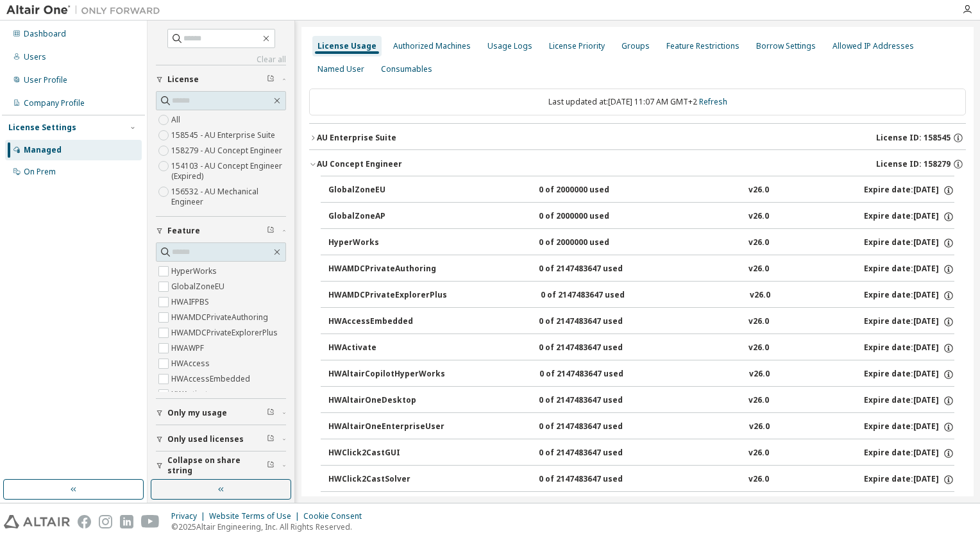 This screenshot has width=980, height=540. Describe the element at coordinates (183, 231) in the screenshot. I see `span: Feature` at that location.